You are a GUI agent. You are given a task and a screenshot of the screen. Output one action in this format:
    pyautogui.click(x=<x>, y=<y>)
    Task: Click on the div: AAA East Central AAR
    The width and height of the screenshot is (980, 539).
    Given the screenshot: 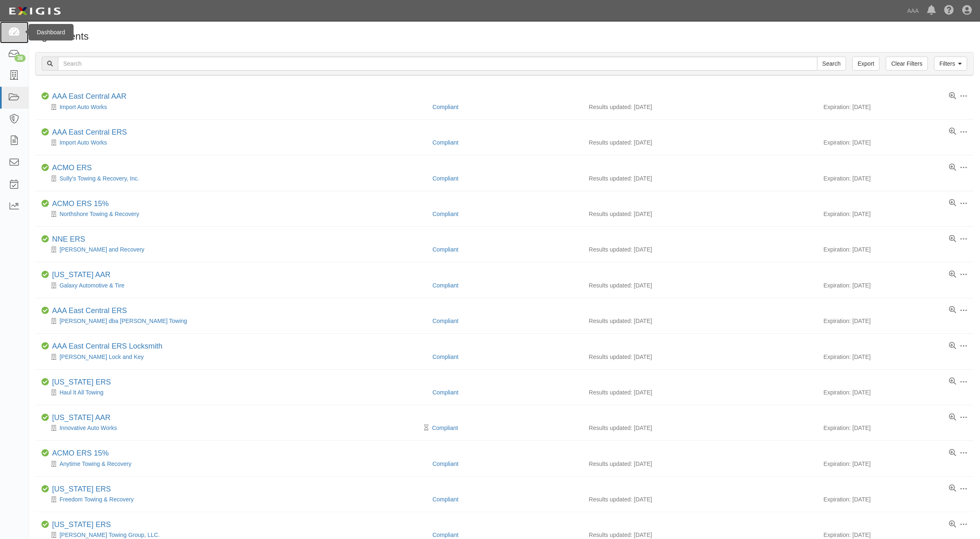 What is the action you would take?
    pyautogui.click(x=90, y=97)
    